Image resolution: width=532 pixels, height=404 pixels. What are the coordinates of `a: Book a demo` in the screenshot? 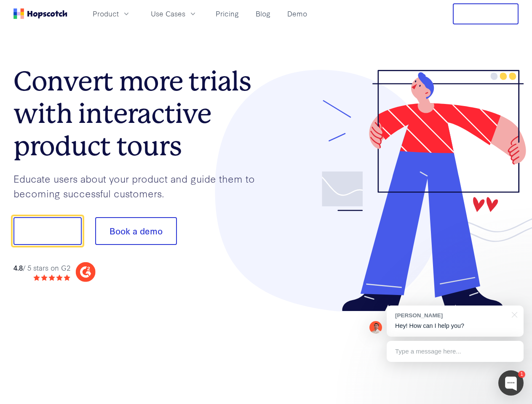 It's located at (136, 231).